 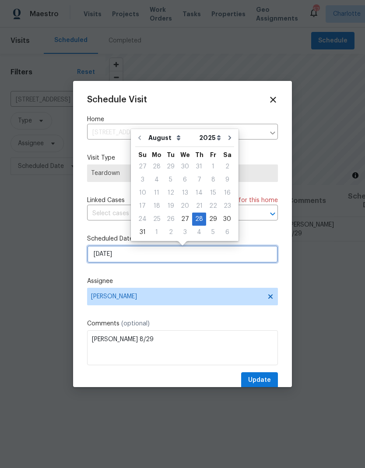 I want to click on div: 4, so click(x=199, y=232).